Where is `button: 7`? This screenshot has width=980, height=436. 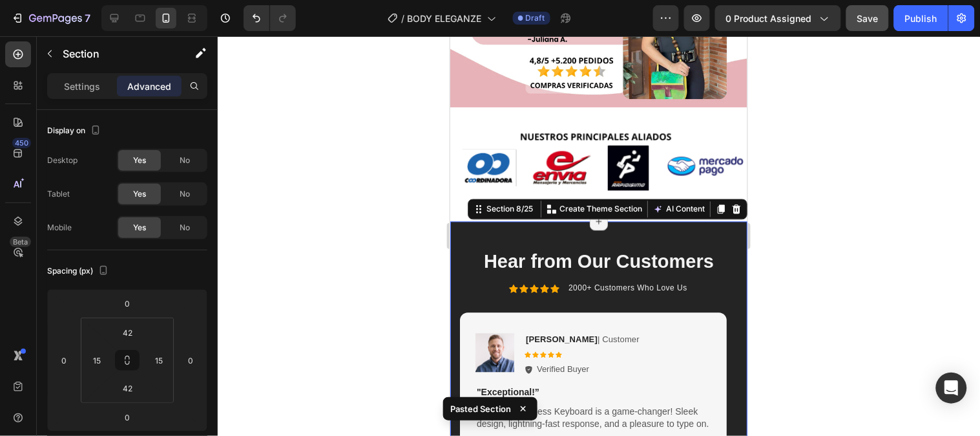
button: 7 is located at coordinates (51, 18).